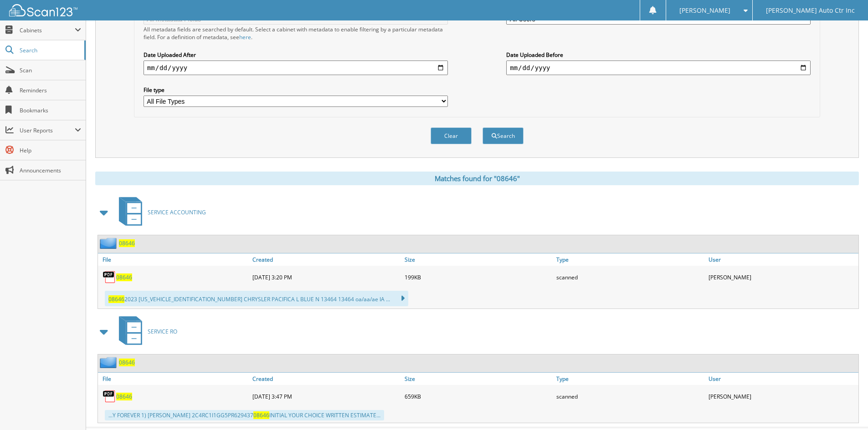 The height and width of the screenshot is (430, 868). I want to click on span: SERVICE RO, so click(163, 331).